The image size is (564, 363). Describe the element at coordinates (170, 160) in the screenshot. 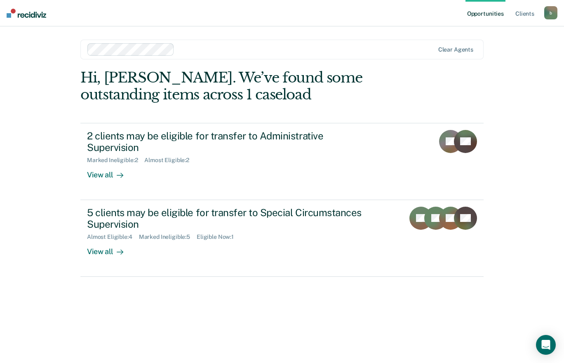

I see `div: Almost Eligible : 2` at that location.